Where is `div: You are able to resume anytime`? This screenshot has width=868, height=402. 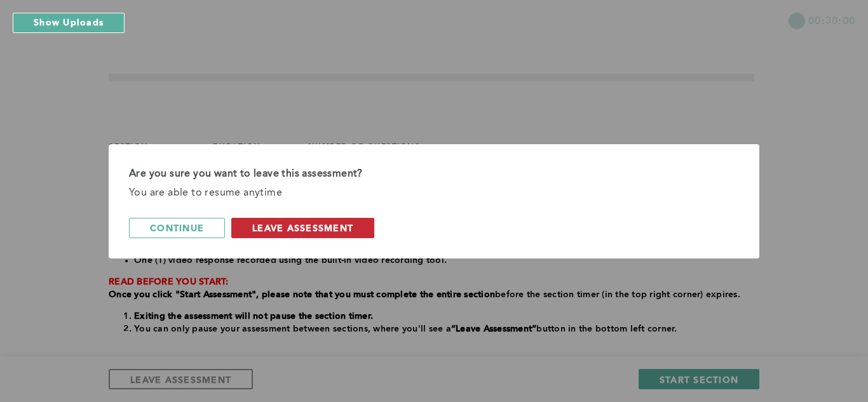
div: You are able to resume anytime is located at coordinates (434, 193).